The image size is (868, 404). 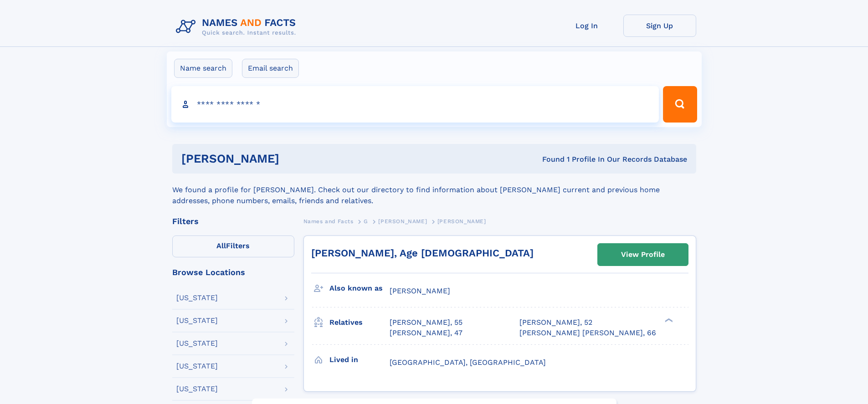 What do you see at coordinates (643, 255) in the screenshot?
I see `div: View Profile` at bounding box center [643, 255].